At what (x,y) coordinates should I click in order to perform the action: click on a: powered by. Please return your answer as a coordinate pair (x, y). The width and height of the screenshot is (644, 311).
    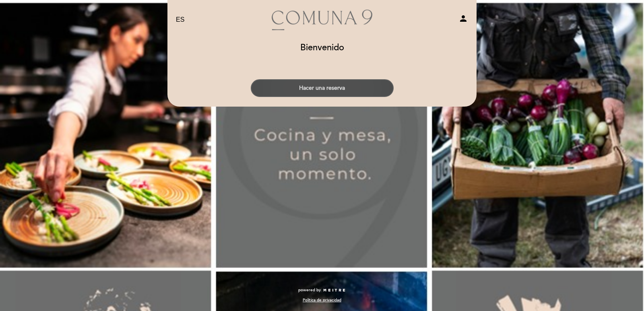
    Looking at the image, I should click on (322, 290).